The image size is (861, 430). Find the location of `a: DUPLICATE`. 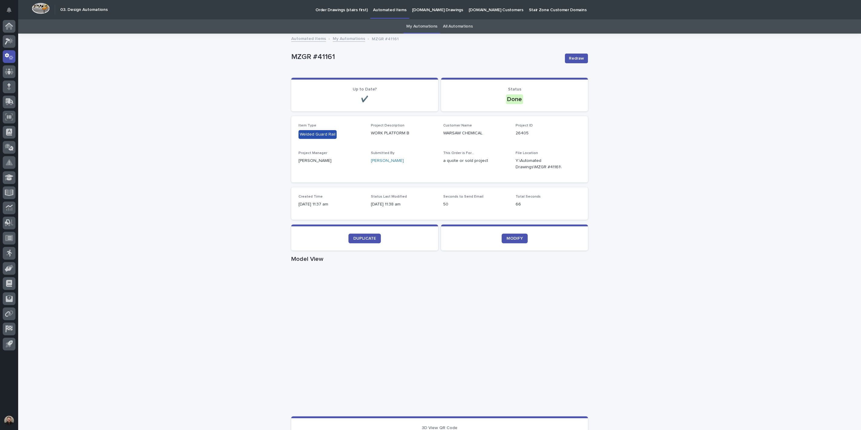

a: DUPLICATE is located at coordinates (365, 239).